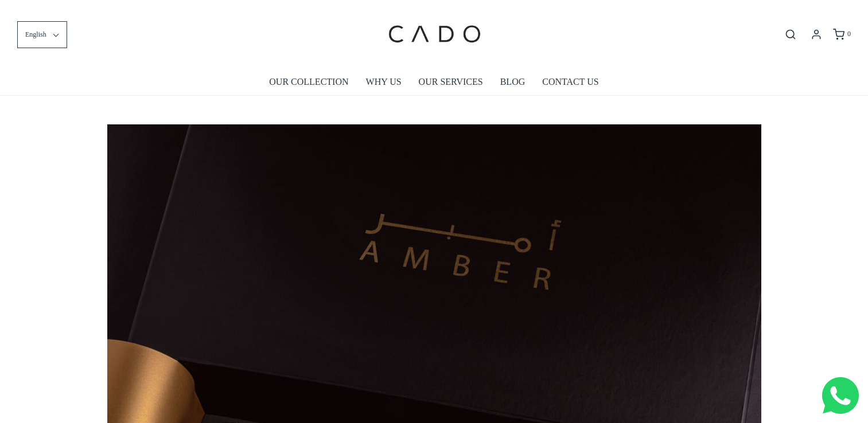  What do you see at coordinates (849, 34) in the screenshot?
I see `span: 0` at bounding box center [849, 34].